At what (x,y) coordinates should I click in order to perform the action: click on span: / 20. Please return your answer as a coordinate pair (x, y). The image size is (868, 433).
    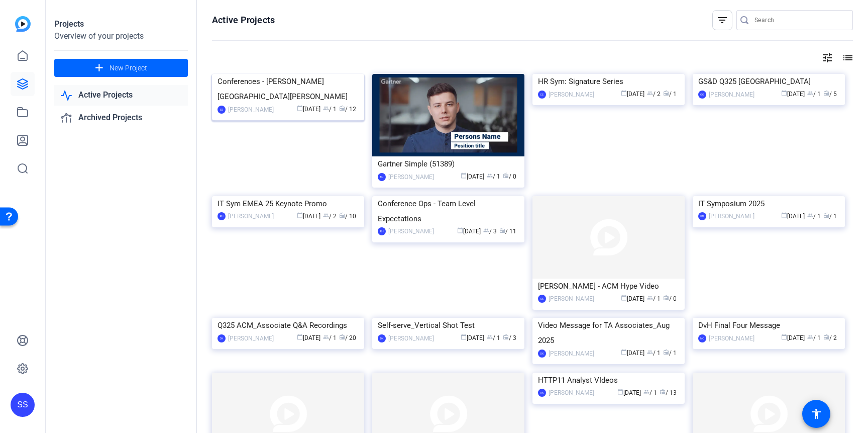
    Looking at the image, I should click on (348, 338).